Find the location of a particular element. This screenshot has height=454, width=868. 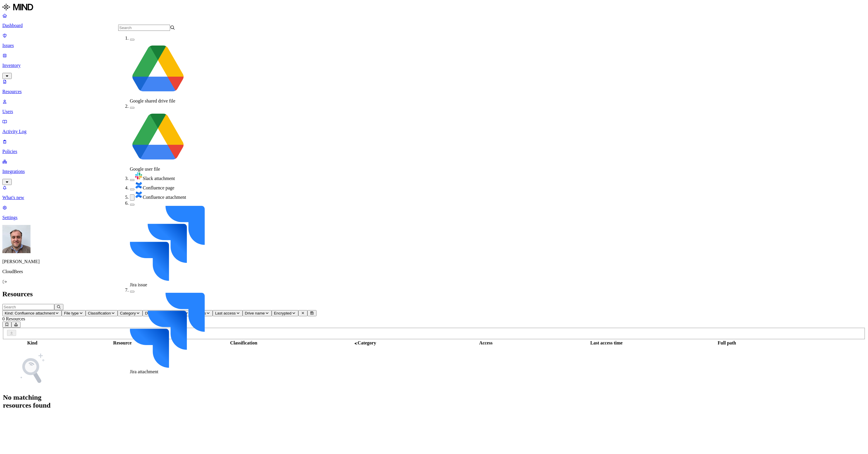

a: Resources is located at coordinates (434, 87).